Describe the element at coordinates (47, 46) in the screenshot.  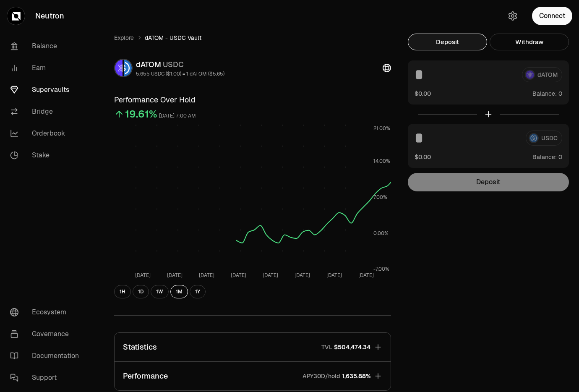
I see `a: Balance` at that location.